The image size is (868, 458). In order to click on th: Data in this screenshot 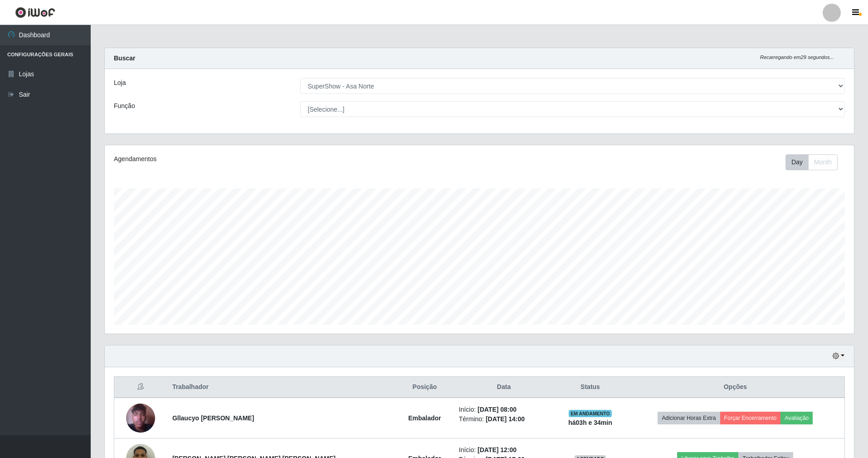, I will do `click(504, 387)`.